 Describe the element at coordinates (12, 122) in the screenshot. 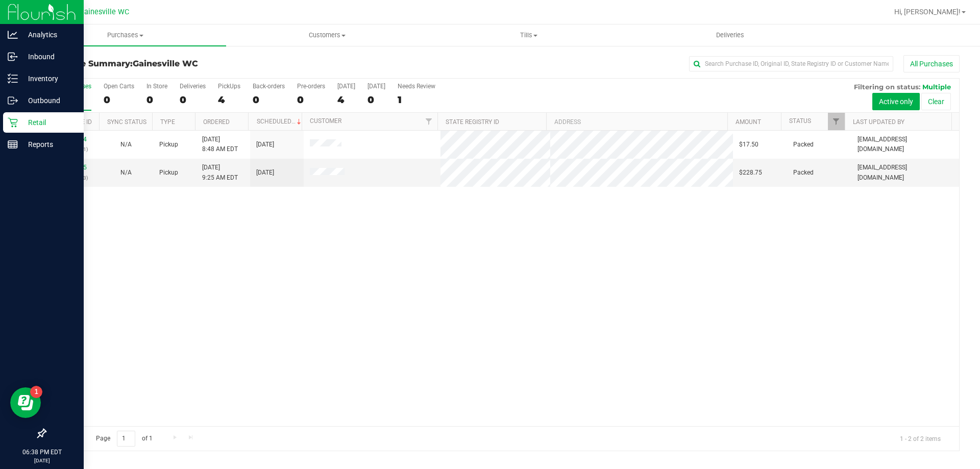

I see `inline-svg: Retail` at that location.